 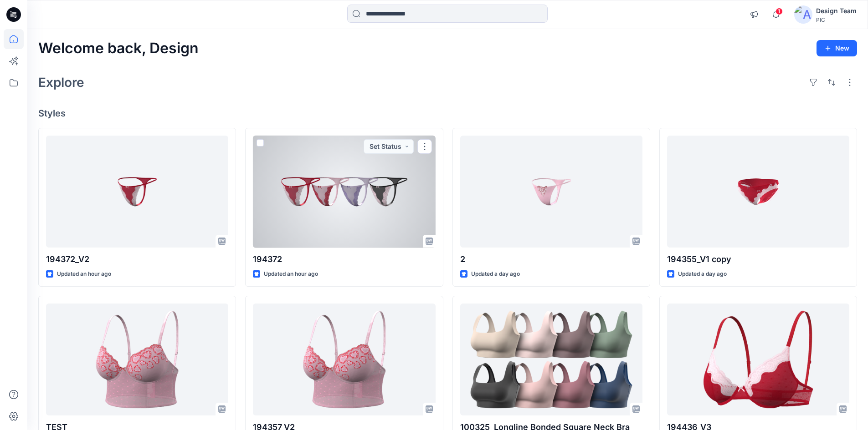 What do you see at coordinates (448, 114) in the screenshot?
I see `h4: Styles` at bounding box center [448, 114].